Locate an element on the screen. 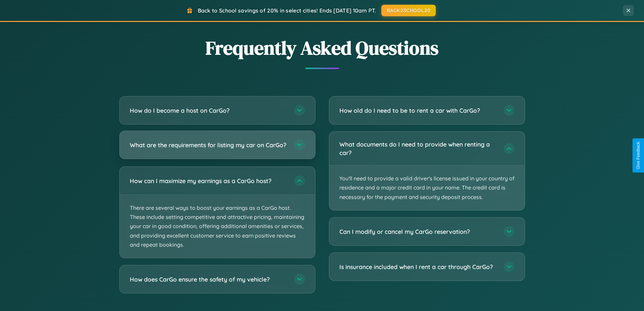 This screenshot has height=311, width=644. p: There are several ways to boost your earnings as a CarGo host. These include setting competitive ... is located at coordinates (218, 226).